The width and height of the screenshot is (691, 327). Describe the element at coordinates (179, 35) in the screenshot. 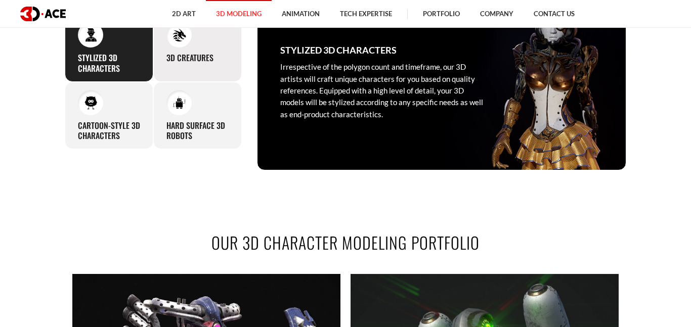

I see `img: 3D Creatures` at that location.